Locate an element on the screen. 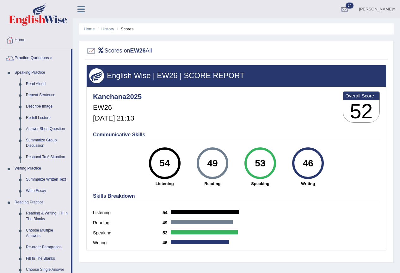  a: Reading Practice is located at coordinates (41, 202).